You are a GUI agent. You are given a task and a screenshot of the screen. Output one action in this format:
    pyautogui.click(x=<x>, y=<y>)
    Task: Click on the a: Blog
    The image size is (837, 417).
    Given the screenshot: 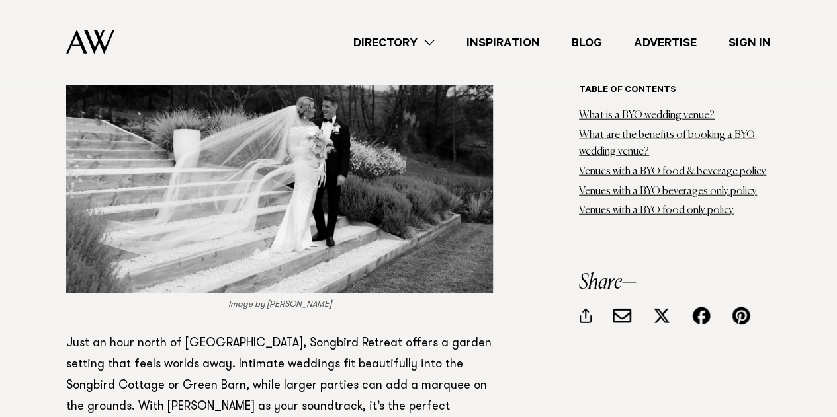 What is the action you would take?
    pyautogui.click(x=587, y=42)
    